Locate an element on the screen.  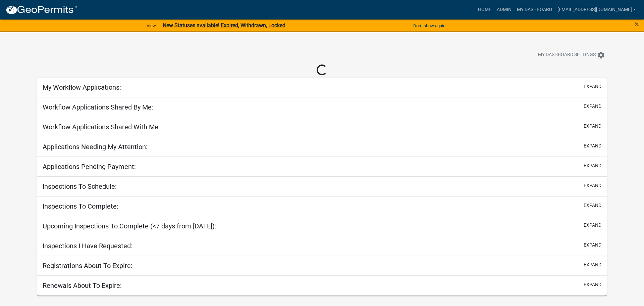
h5: Applications Needing My Attention: is located at coordinates (95, 147).